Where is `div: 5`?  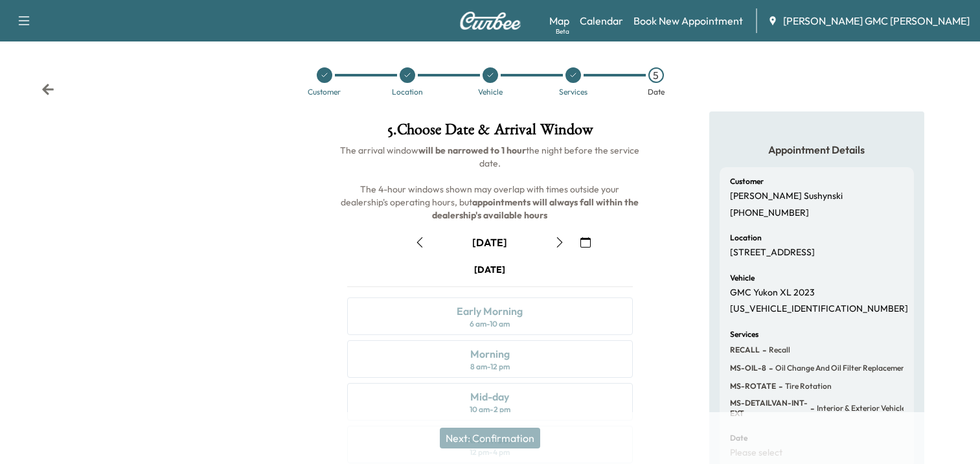
div: 5 is located at coordinates (656, 75).